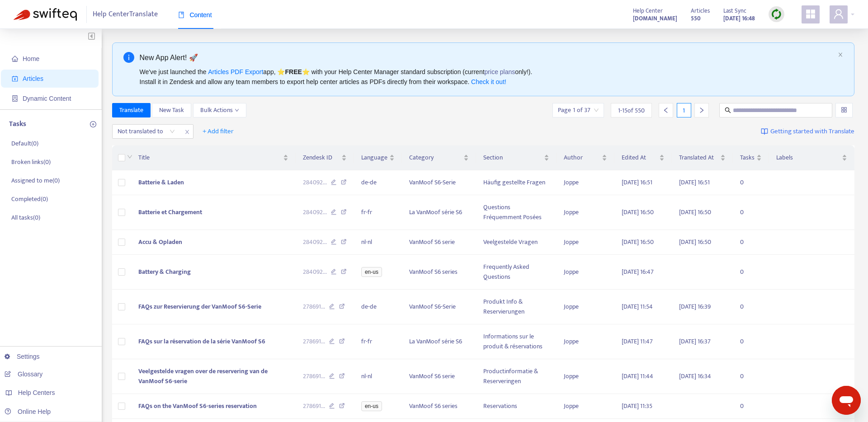 The width and height of the screenshot is (868, 422). I want to click on span: FAQs sur la réservation de la série VanMoof S6, so click(202, 341).